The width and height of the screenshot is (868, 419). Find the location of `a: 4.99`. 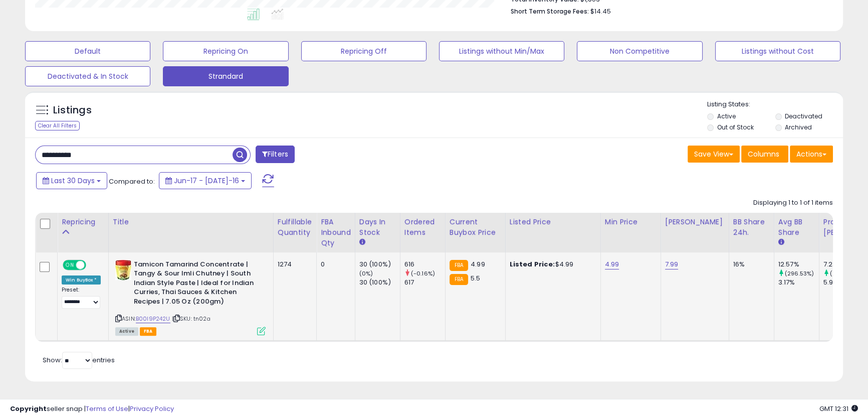

a: 4.99 is located at coordinates (612, 264).